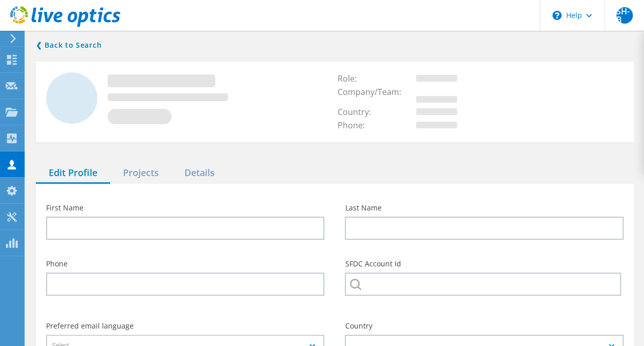  Describe the element at coordinates (352, 79) in the screenshot. I see `span: Role:` at that location.